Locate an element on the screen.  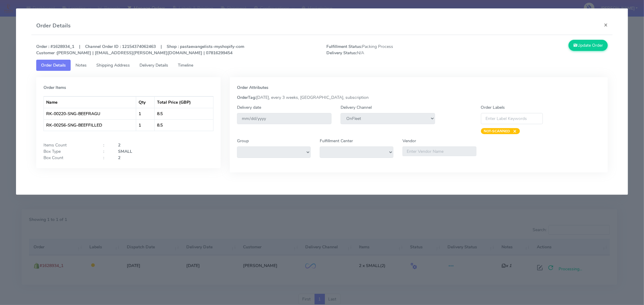
strong: NOT-SCANNED is located at coordinates (497, 131).